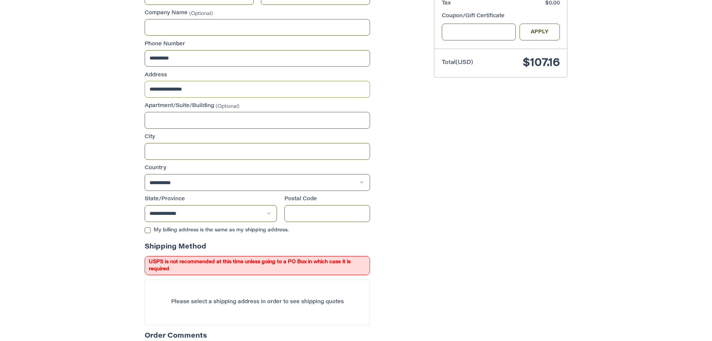 This screenshot has height=341, width=712. I want to click on span: $0.00, so click(553, 3).